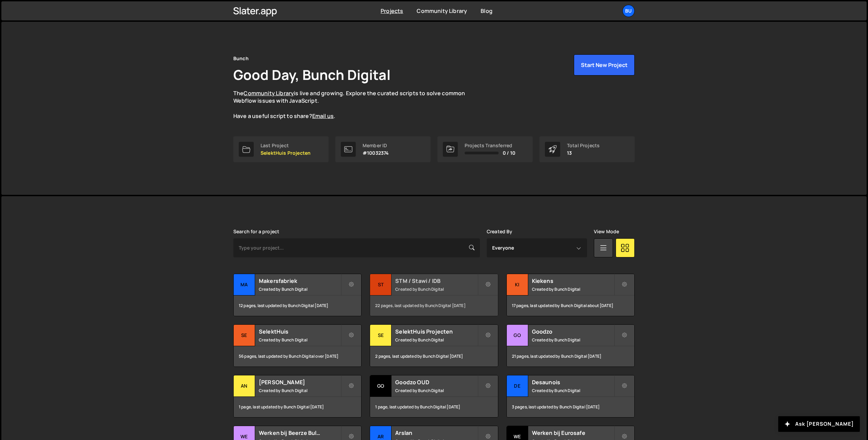  What do you see at coordinates (392, 11) in the screenshot?
I see `a: Projects` at bounding box center [392, 11].